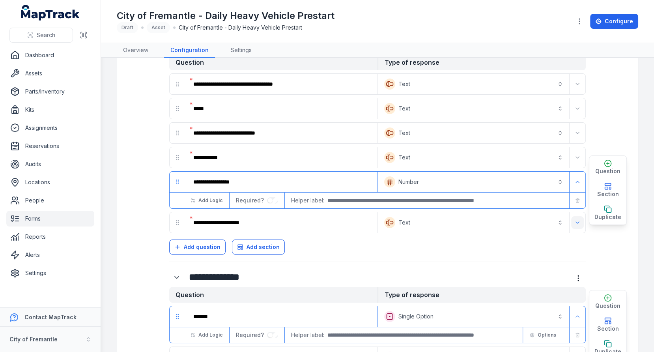 The height and width of the screenshot is (352, 654). What do you see at coordinates (51, 317) in the screenshot?
I see `strong: Contact MapTrack` at bounding box center [51, 317].